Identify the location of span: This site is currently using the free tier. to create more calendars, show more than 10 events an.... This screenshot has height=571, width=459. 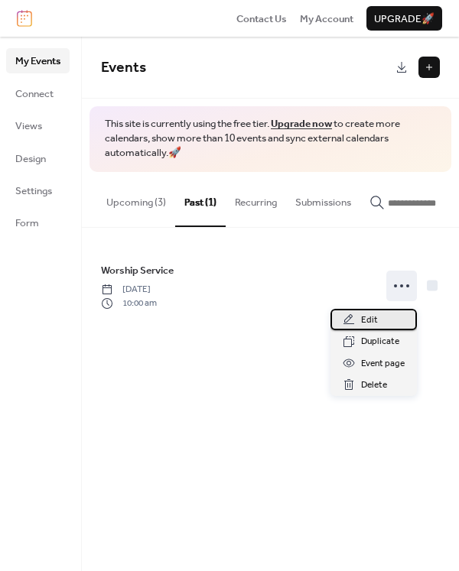
(270, 138).